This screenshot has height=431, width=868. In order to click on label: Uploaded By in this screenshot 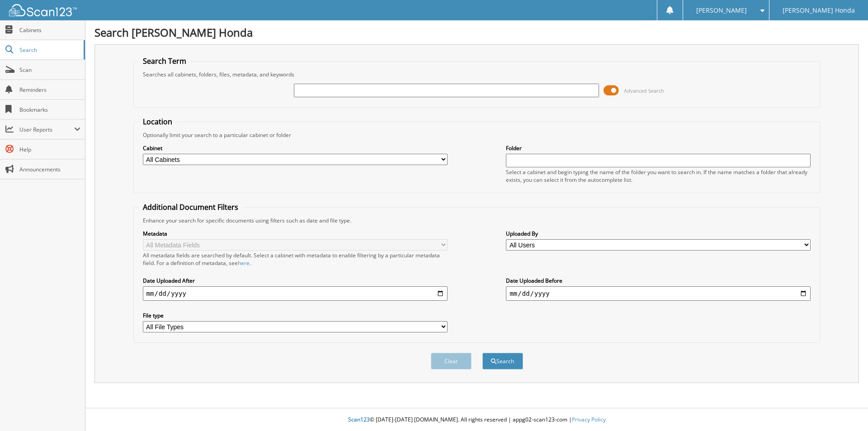, I will do `click(658, 233)`.